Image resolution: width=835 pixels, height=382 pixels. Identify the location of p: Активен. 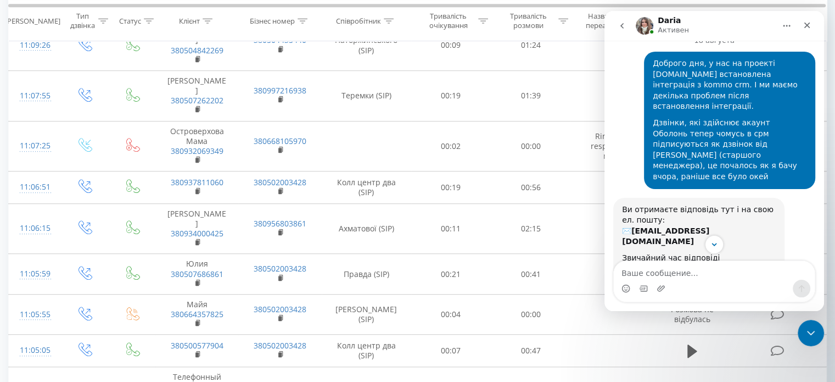
(69, 19).